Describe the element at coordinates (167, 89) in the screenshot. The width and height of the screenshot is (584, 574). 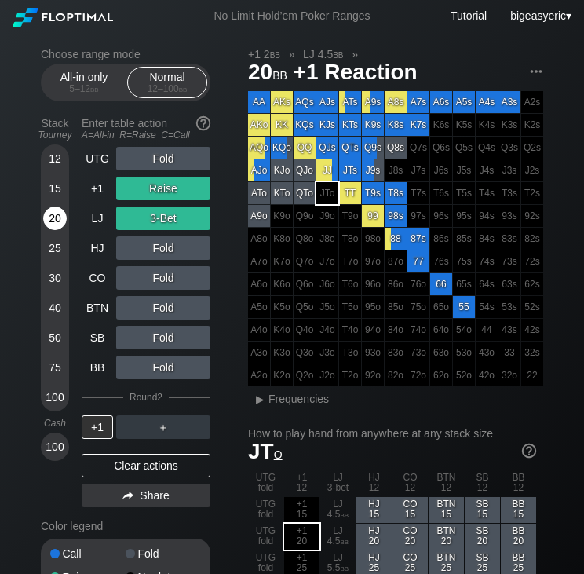
I see `div: 12 – 100` at that location.